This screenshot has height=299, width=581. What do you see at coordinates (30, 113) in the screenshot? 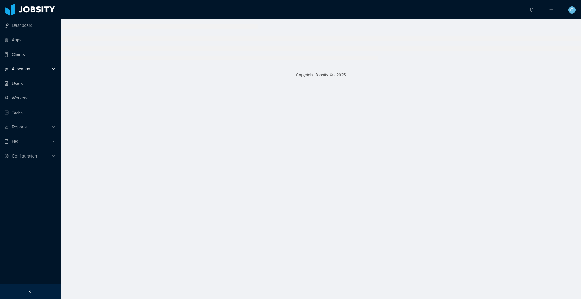
I see `a: icon: profileTasks` at bounding box center [30, 113].